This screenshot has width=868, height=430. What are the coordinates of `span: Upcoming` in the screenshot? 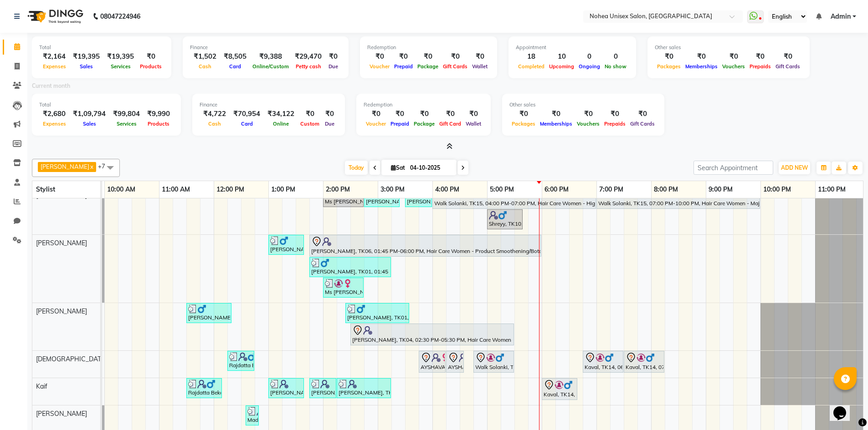 It's located at (561, 66).